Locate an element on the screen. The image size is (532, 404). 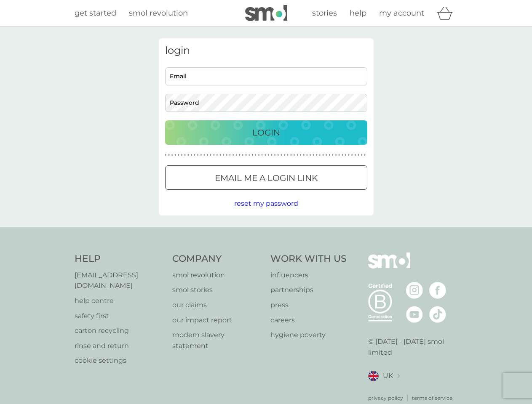
img: visit the smol Instagram page is located at coordinates (415, 290).